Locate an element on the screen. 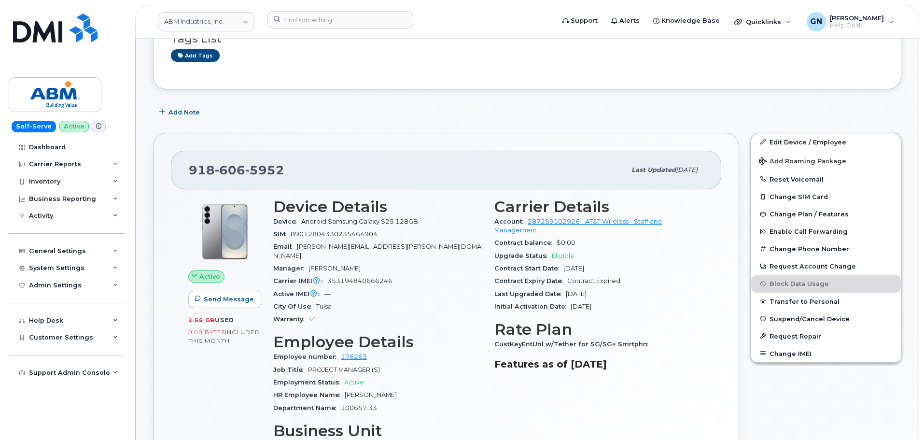 The image size is (924, 440). span: Quicklinks is located at coordinates (763, 22).